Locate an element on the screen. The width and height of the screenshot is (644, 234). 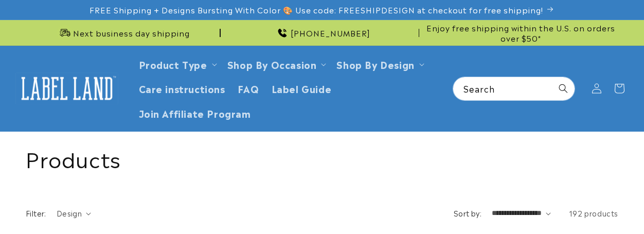
summary: Design (0 selected) is located at coordinates (73, 214).